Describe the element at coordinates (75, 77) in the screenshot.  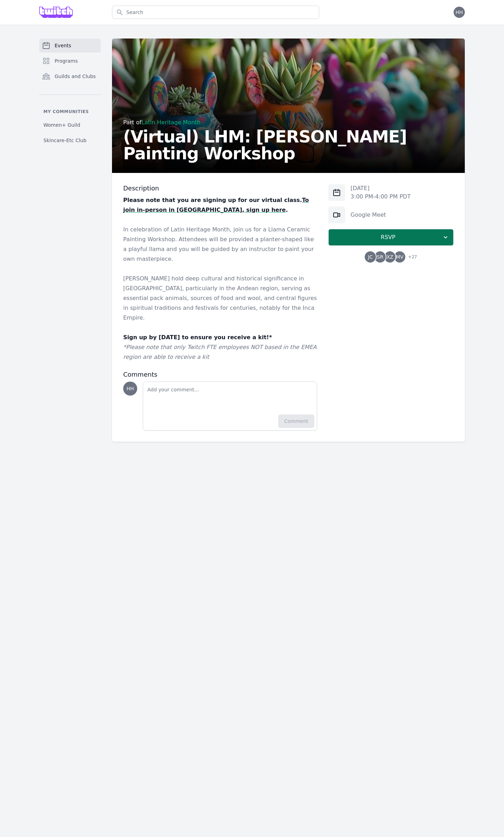
I see `span: Guilds and Clubs` at that location.